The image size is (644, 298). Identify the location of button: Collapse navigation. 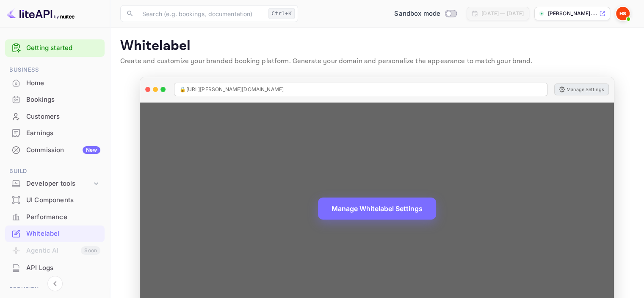
(55, 284).